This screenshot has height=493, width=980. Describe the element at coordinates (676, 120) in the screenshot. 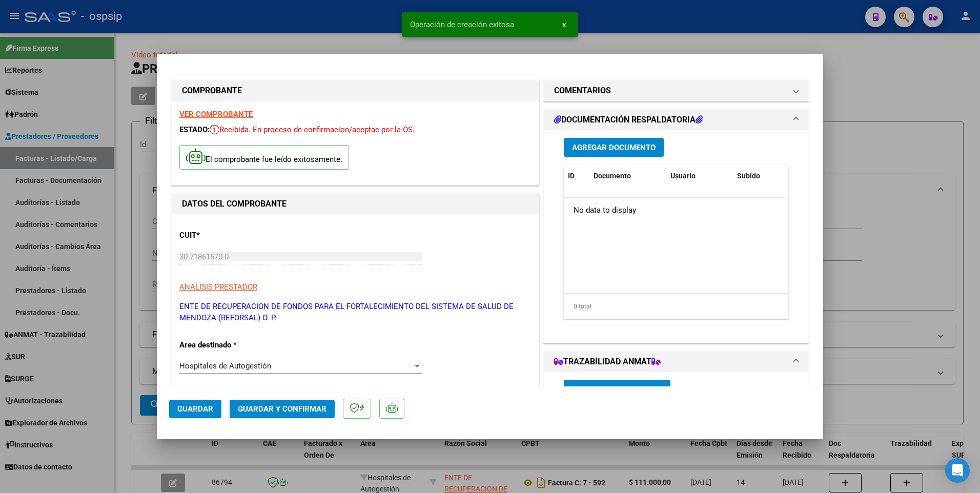

I see `mat-expansion-panel-header: DOCUMENTACIÓN RESPALDATORIA` at that location.